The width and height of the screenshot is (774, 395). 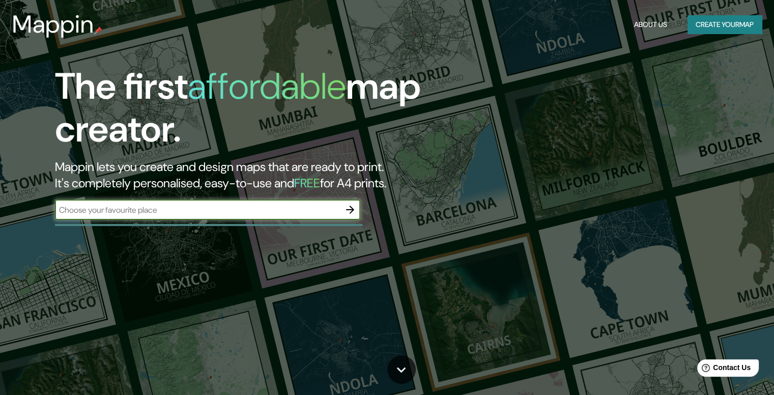 I want to click on h5: FREE, so click(x=307, y=183).